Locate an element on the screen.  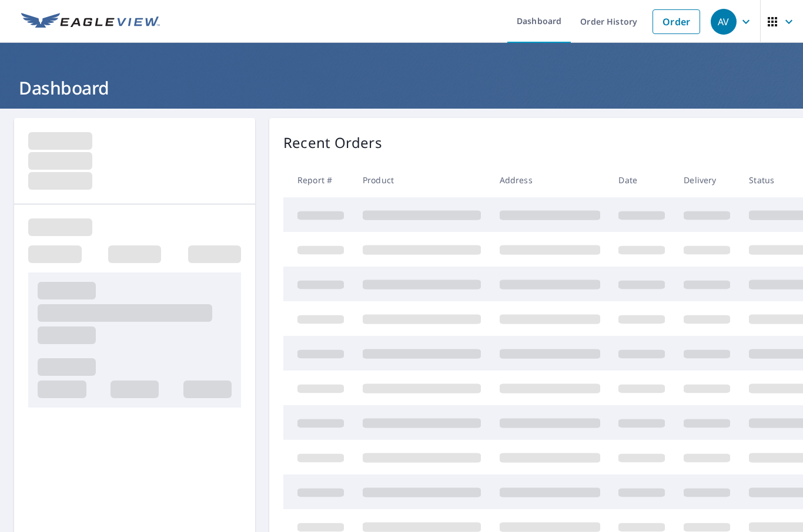
img: EV Logo is located at coordinates (90, 22).